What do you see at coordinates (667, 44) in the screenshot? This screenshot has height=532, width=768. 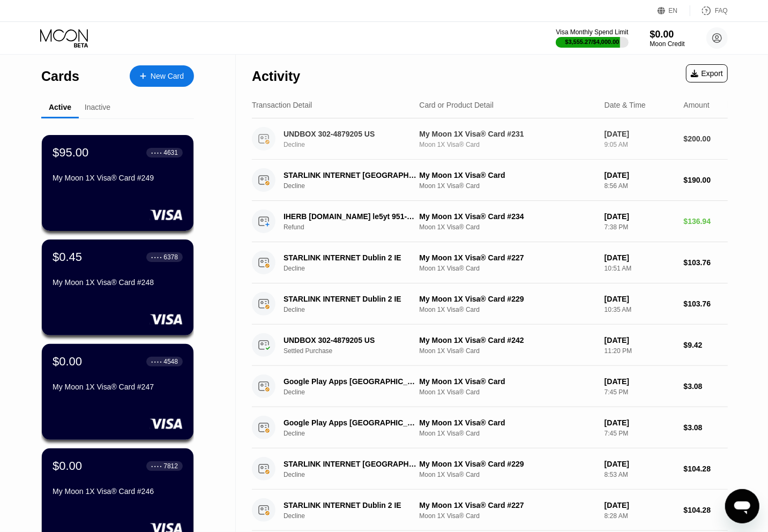 I see `div: Moon Credit` at bounding box center [667, 44].